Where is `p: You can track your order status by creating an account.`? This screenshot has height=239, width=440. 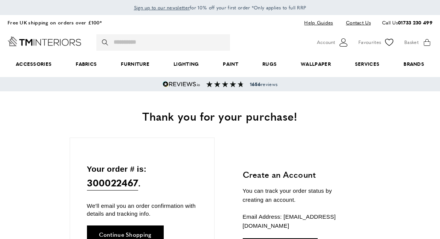
p: You can track your order status by creating an account. is located at coordinates (298, 196).